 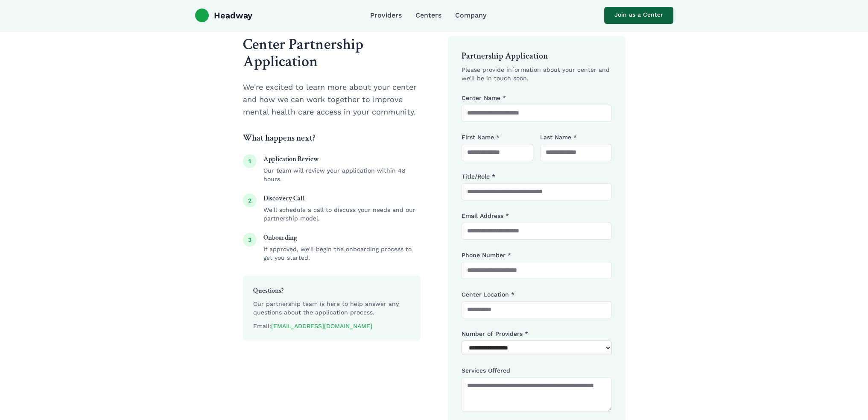 I want to click on label: Number of Providers *, so click(x=495, y=333).